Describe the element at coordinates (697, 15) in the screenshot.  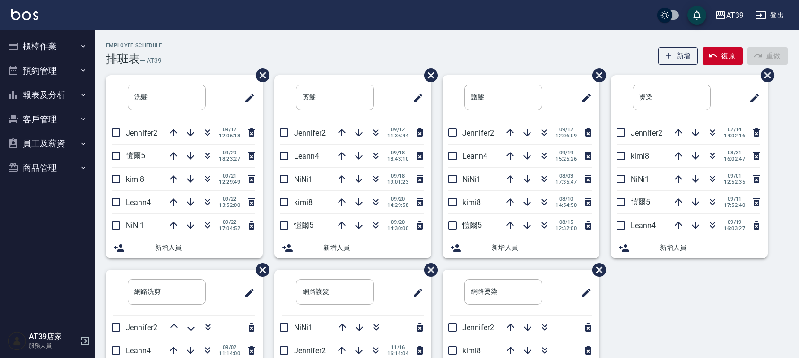
I see `button: save` at that location.